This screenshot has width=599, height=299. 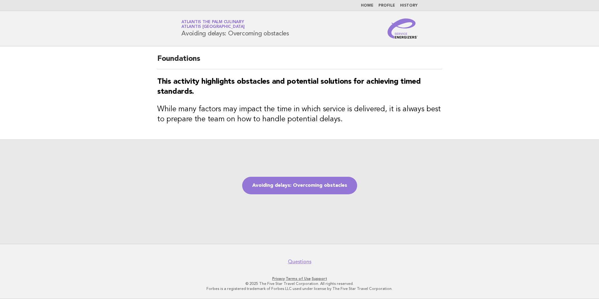 I want to click on img: Service Energizers, so click(x=403, y=29).